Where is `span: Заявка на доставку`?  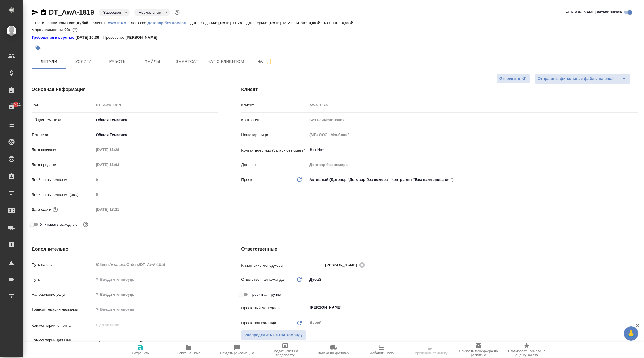 span: Заявка на доставку is located at coordinates (334, 354).